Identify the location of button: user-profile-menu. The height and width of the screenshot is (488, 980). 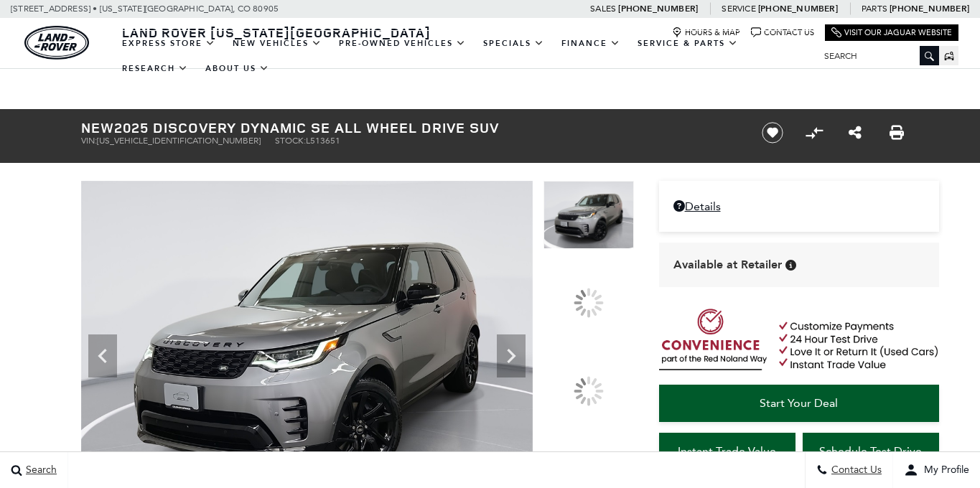
(936, 470).